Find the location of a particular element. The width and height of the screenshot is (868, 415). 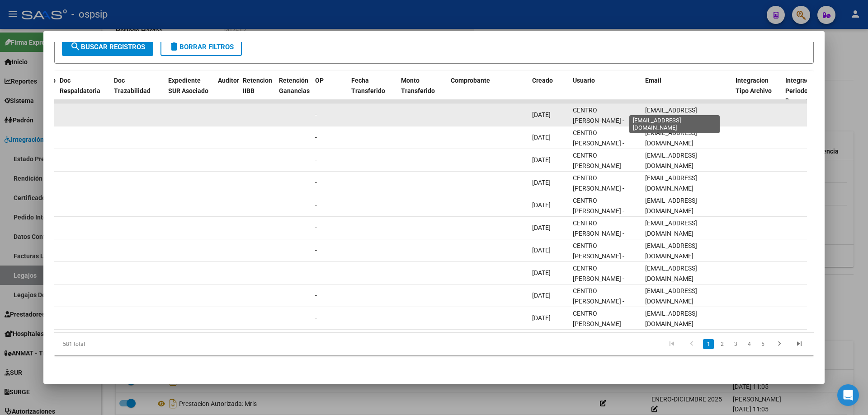

span: Monto Transferido is located at coordinates (418, 85).